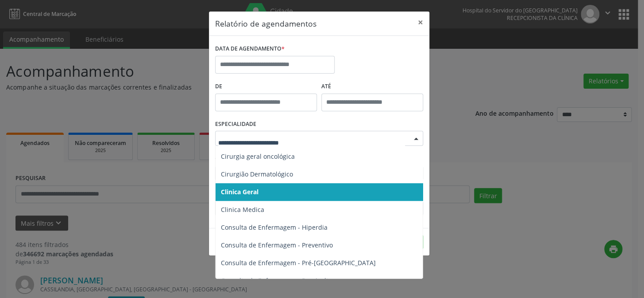 This screenshot has width=644, height=298. I want to click on label: ESPECIALIDADE, so click(236, 124).